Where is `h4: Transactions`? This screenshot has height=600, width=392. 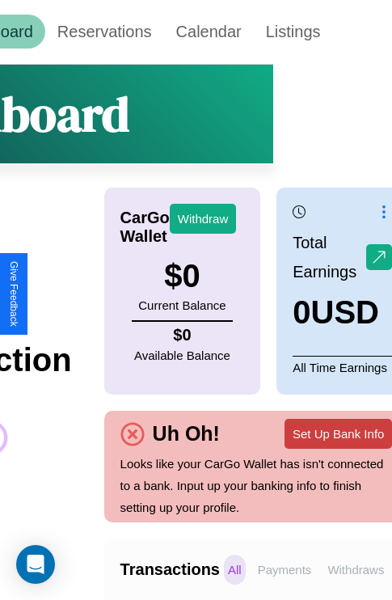 h4: Transactions is located at coordinates (170, 569).